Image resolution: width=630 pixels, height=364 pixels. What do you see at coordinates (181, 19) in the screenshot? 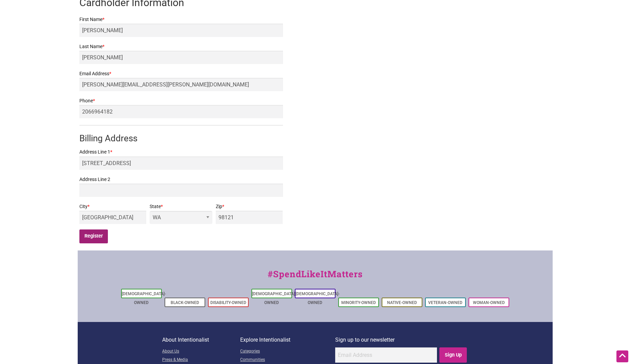
I see `label: First Name` at bounding box center [181, 19].